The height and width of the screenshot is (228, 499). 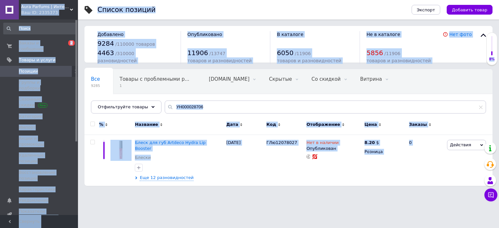 What do you see at coordinates (158, 82) in the screenshot?
I see `div: Товары с проблемными разновидностями` at bounding box center [158, 82].